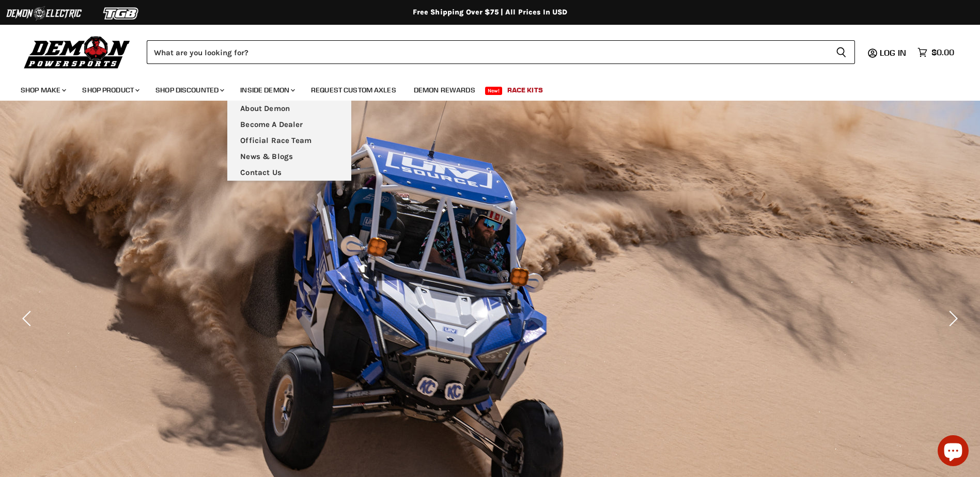  What do you see at coordinates (289, 109) in the screenshot?
I see `a: About Demon` at bounding box center [289, 109].